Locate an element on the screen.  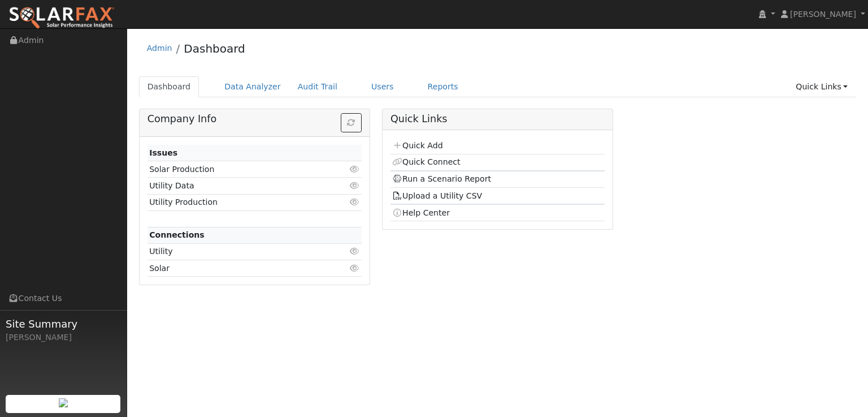
a: Audit Trail is located at coordinates (318, 87).